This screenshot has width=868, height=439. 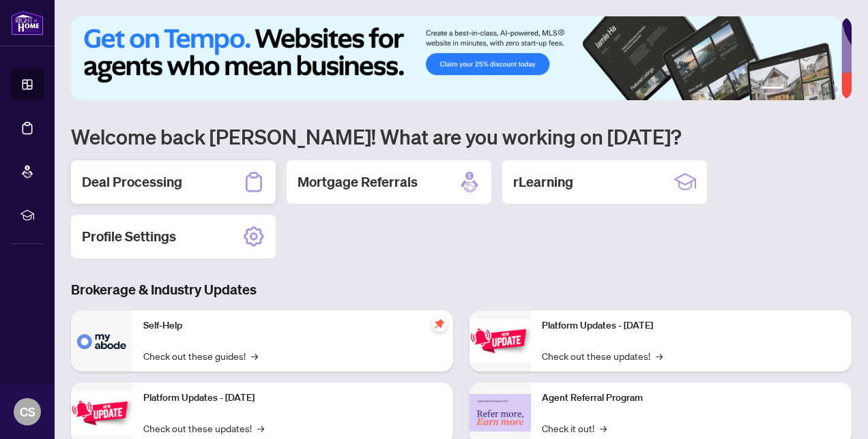 What do you see at coordinates (792, 90) in the screenshot?
I see `button: 2` at bounding box center [792, 90].